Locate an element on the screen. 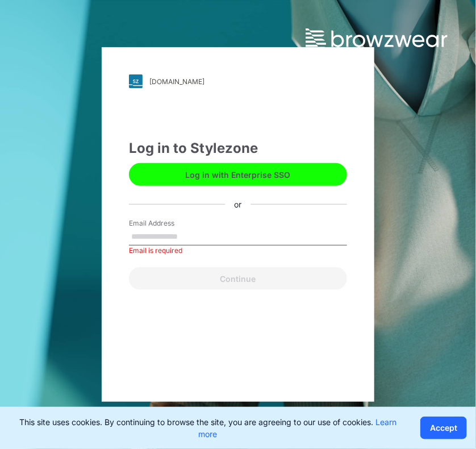 This screenshot has width=476, height=449. img: svg+xml;base64,PHN2ZyB3aWR0aD0iMjgiIGhlaWdodD0iMjgiIHZpZXdCb3g9IjAgMCAyOCAyOCIgZmlsbD0ibm9uZSIgeG... is located at coordinates (136, 81).